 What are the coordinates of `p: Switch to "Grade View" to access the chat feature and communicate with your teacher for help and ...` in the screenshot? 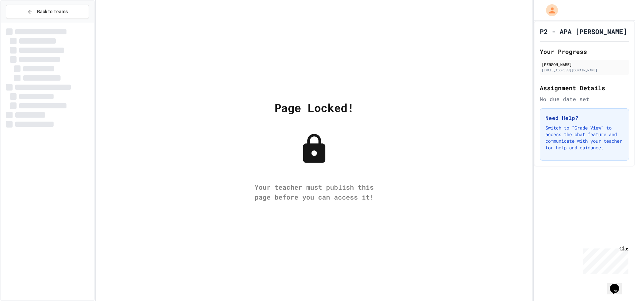 It's located at (584, 138).